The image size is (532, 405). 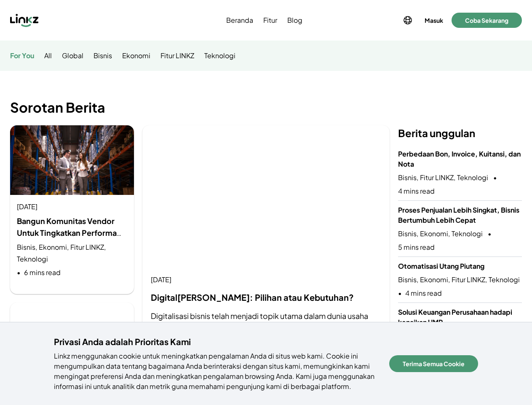 I want to click on img: Linkz logo, so click(x=25, y=20).